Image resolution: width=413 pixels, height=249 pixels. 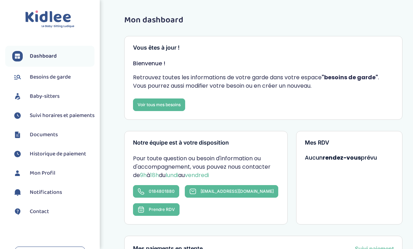 What do you see at coordinates (154, 175) in the screenshot?
I see `span: 18h` at bounding box center [154, 175].